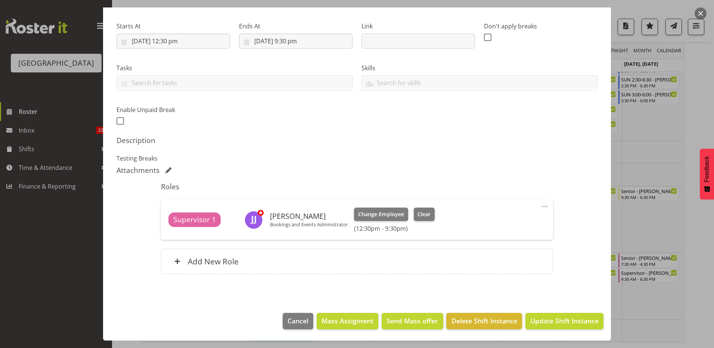 This screenshot has width=714, height=348. What do you see at coordinates (357, 140) in the screenshot?
I see `h5: Description` at bounding box center [357, 140].